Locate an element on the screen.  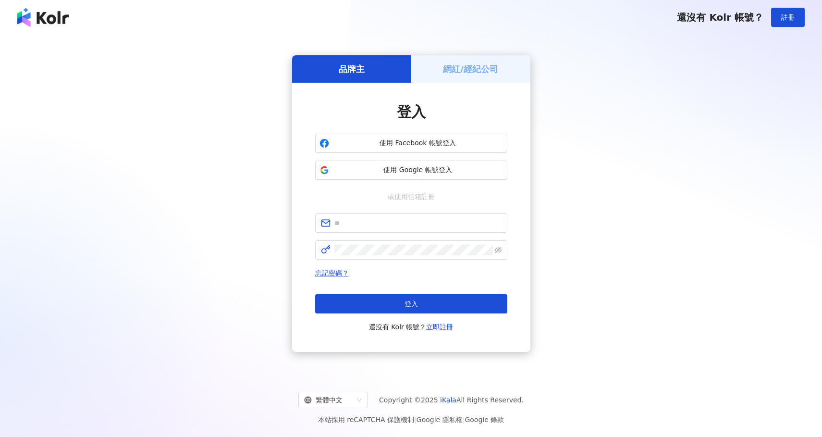
a: Google 條款 is located at coordinates (485, 420).